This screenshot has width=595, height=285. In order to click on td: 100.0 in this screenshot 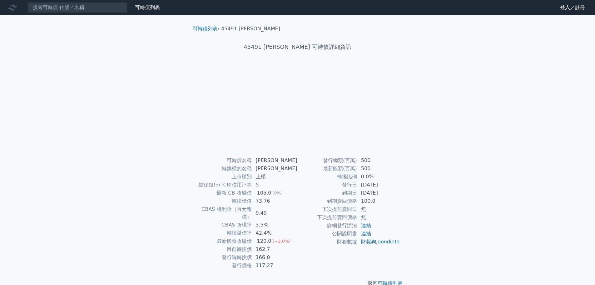, I will do `click(379, 201)`.